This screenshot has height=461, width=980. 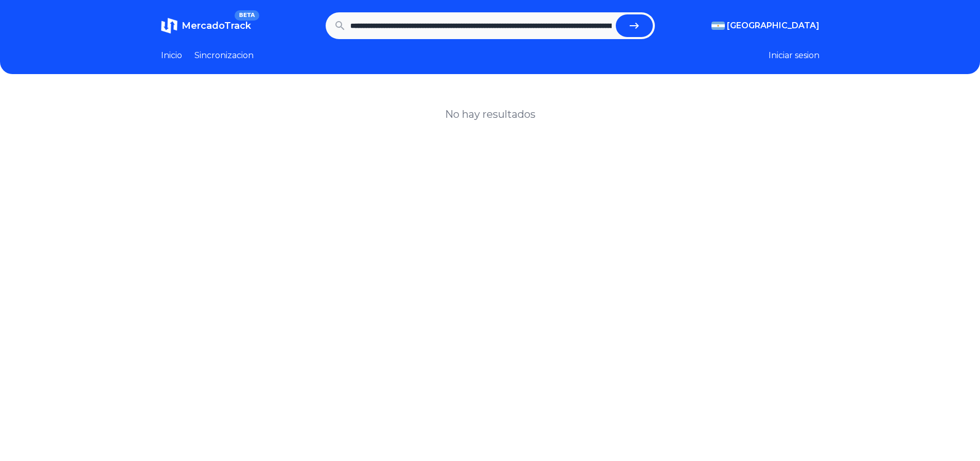 What do you see at coordinates (216, 26) in the screenshot?
I see `span: MercadoTrack` at bounding box center [216, 26].